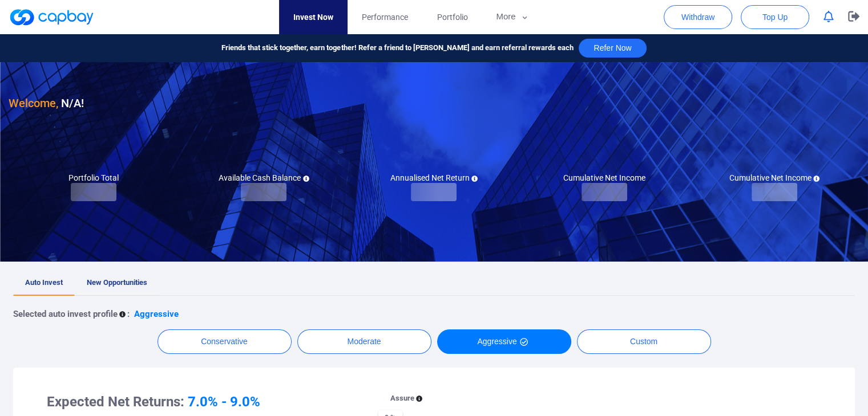 This screenshot has width=868, height=416. I want to click on span: Performance, so click(384, 17).